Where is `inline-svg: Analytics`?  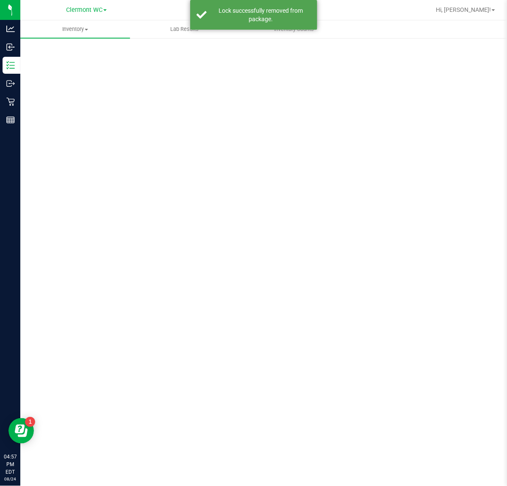 inline-svg: Analytics is located at coordinates (11, 29).